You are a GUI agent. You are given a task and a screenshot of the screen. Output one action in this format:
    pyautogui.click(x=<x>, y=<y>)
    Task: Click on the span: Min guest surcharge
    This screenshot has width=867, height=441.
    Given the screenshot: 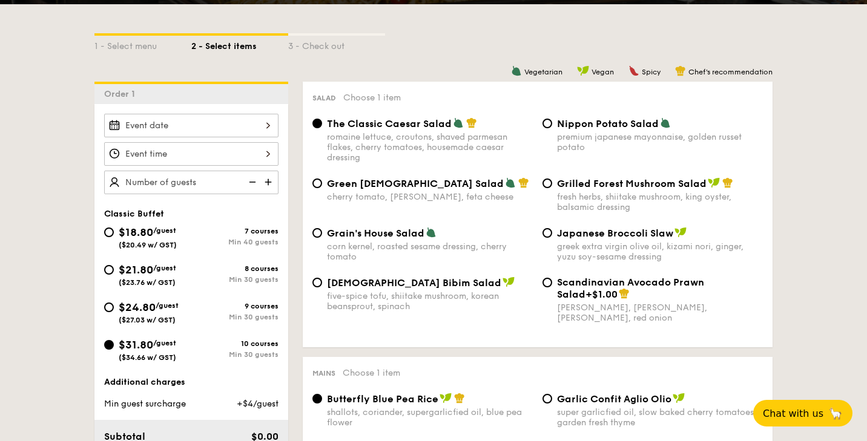 What is the action you would take?
    pyautogui.click(x=145, y=404)
    